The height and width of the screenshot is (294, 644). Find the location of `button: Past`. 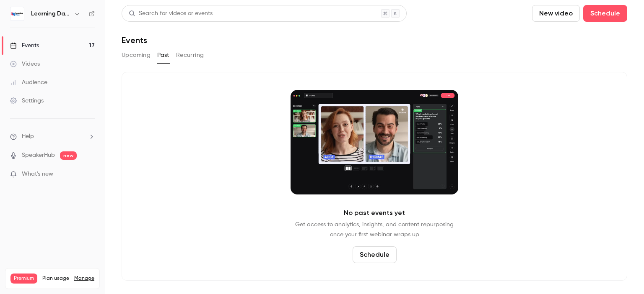

button: Past is located at coordinates (163, 55).